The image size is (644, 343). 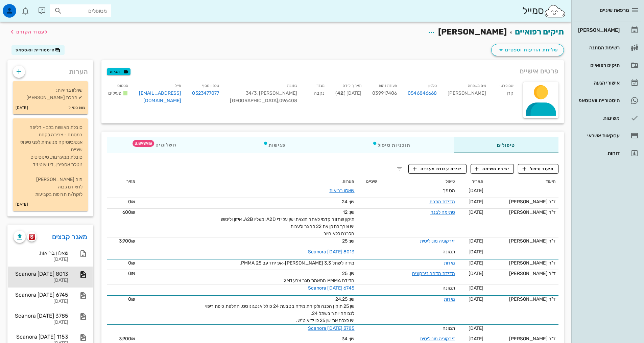 I want to click on th: תיעוד, so click(x=522, y=182).